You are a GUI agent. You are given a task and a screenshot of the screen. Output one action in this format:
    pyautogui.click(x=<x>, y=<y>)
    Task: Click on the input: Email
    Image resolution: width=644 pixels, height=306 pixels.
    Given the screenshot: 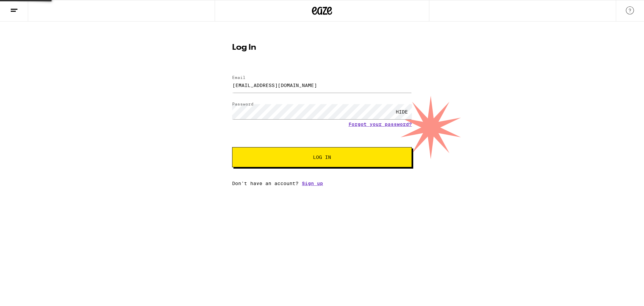 What is the action you would take?
    pyautogui.click(x=322, y=85)
    